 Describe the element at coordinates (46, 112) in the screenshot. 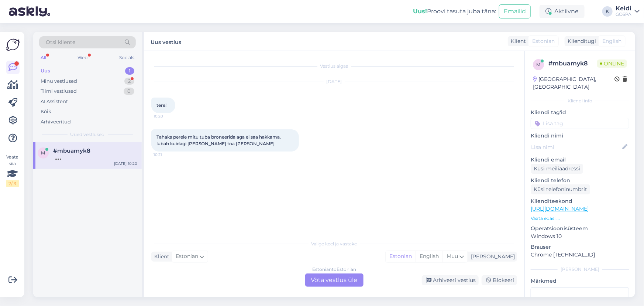

I see `div: Kõik` at that location.